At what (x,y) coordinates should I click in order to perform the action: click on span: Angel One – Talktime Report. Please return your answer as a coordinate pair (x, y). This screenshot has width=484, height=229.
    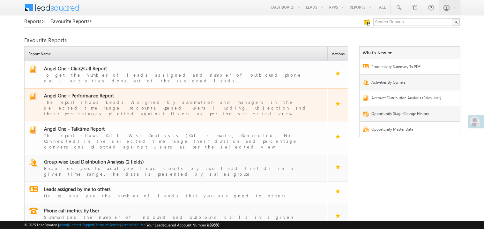
    Looking at the image, I should click on (74, 129).